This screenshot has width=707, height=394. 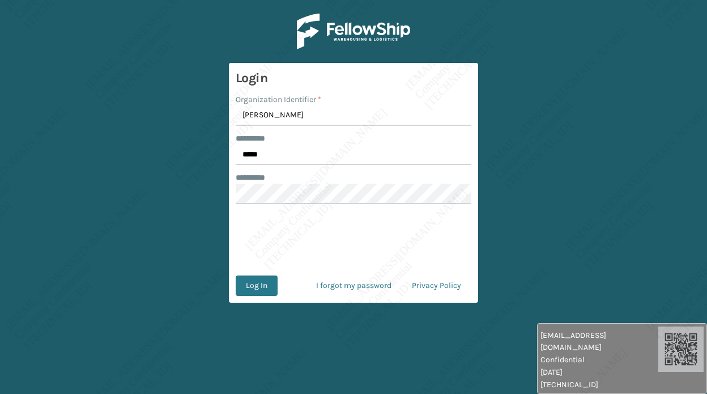 I want to click on label: Organization Identifier, so click(x=278, y=99).